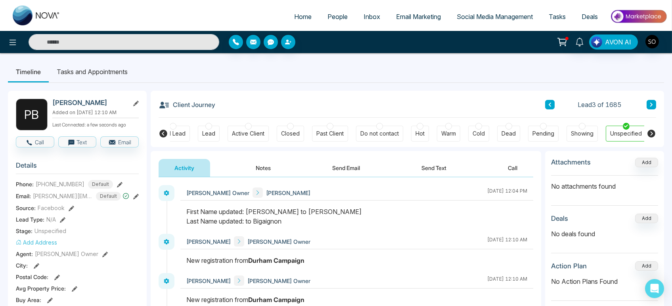 The height and width of the screenshot is (306, 672). Describe the element at coordinates (303, 17) in the screenshot. I see `span: Home` at that location.